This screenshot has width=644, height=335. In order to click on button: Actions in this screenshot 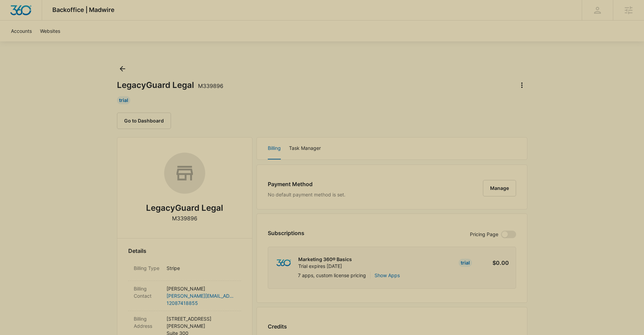, I will do `click(522, 85)`.